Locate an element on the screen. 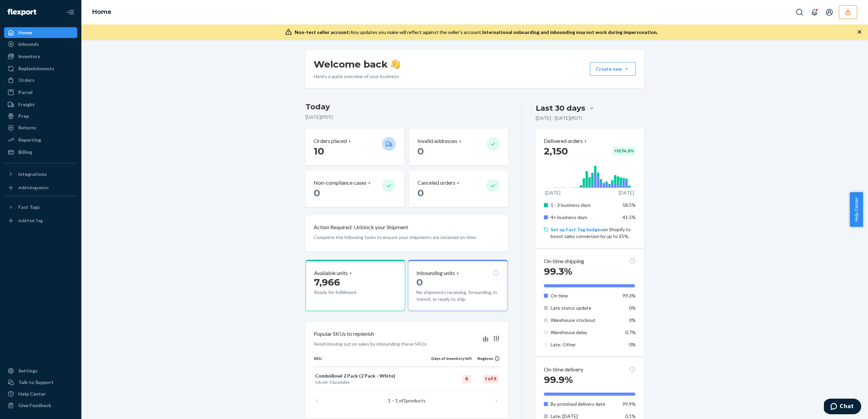 Image resolution: width=868 pixels, height=419 pixels. button: Inbounding units0No shipments receiving, forwarding, in transit, or ready to ship is located at coordinates (458, 285).